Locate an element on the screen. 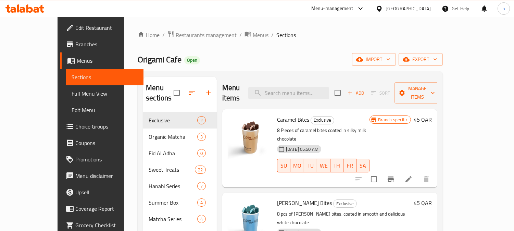 This screenshot has width=514, height=231. button: Add section is located at coordinates (208, 93).